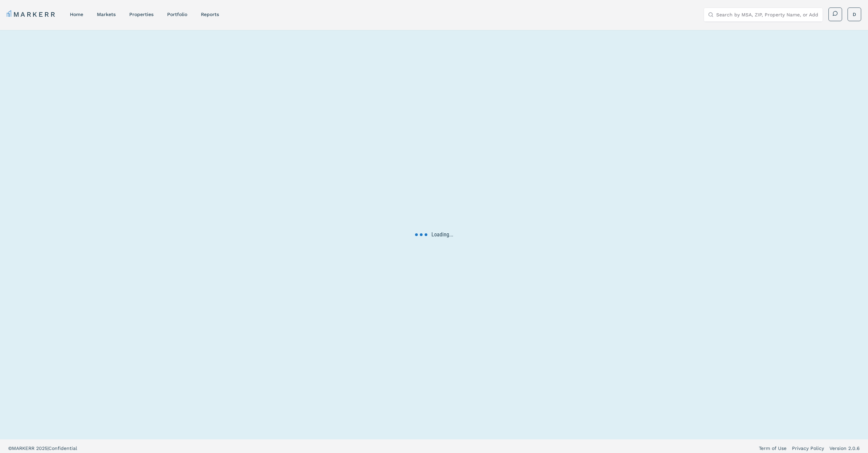 The height and width of the screenshot is (453, 868). What do you see at coordinates (63, 448) in the screenshot?
I see `span: Confidential` at bounding box center [63, 448].